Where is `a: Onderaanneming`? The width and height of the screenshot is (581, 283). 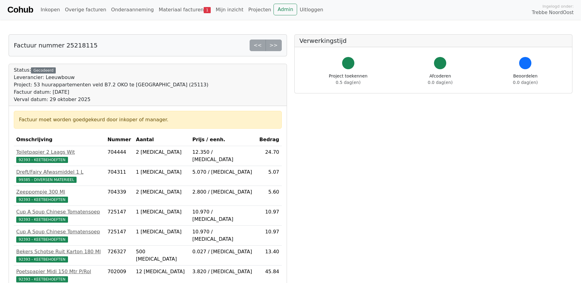 a: Onderaanneming is located at coordinates (132, 10).